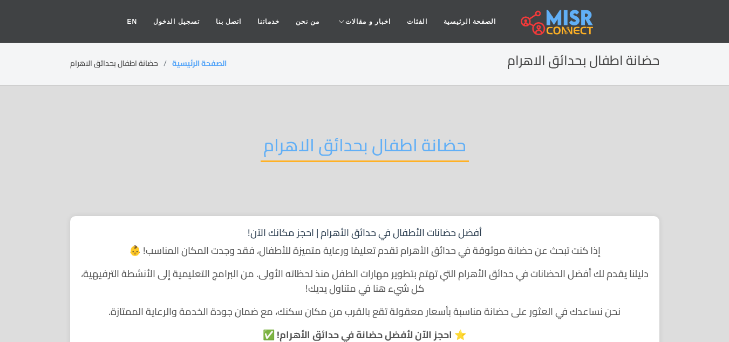 The width and height of the screenshot is (729, 342). What do you see at coordinates (268, 22) in the screenshot?
I see `a: خدماتنا` at bounding box center [268, 22].